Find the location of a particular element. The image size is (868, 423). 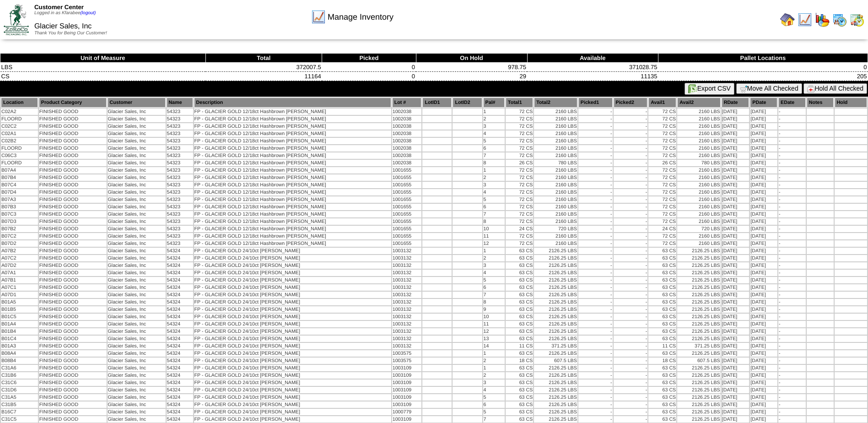

th: Product Category is located at coordinates (73, 102).